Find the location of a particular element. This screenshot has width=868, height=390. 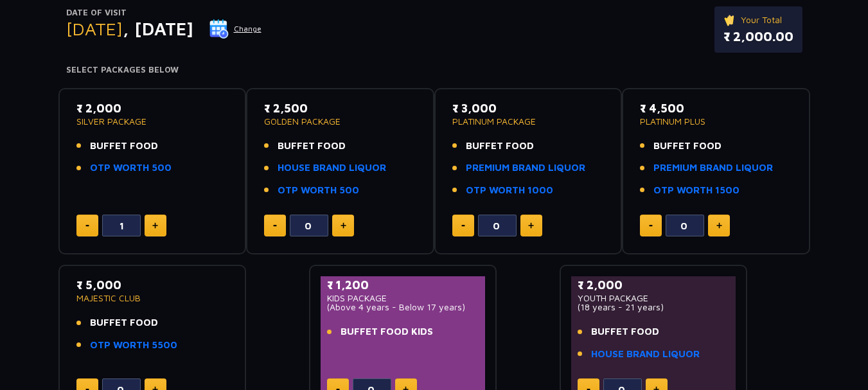

p: Date of Visit is located at coordinates (164, 13).